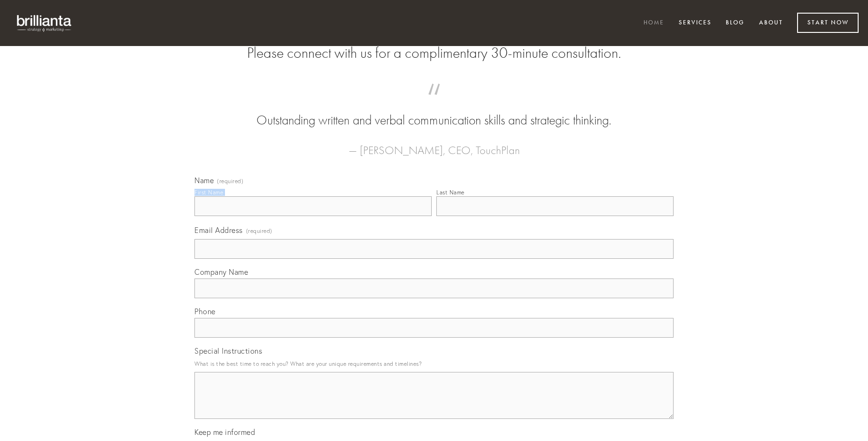 This screenshot has width=868, height=441. I want to click on img: brillianta - research, strategy, marketing, so click(45, 23).